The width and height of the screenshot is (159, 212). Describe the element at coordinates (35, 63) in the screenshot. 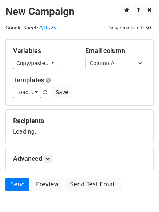

I see `a: Copy/paste...` at that location.